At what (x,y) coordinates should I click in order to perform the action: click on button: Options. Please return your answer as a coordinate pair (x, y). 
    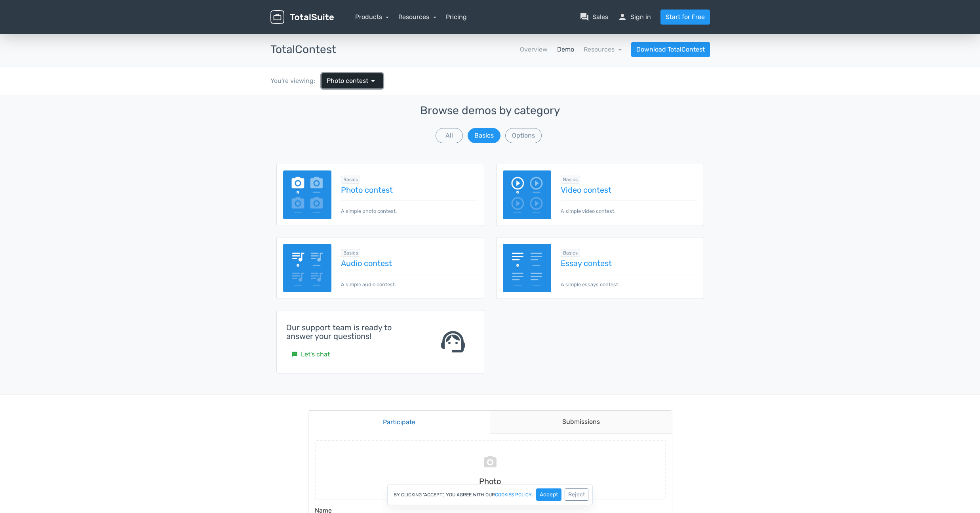
    Looking at the image, I should click on (523, 136).